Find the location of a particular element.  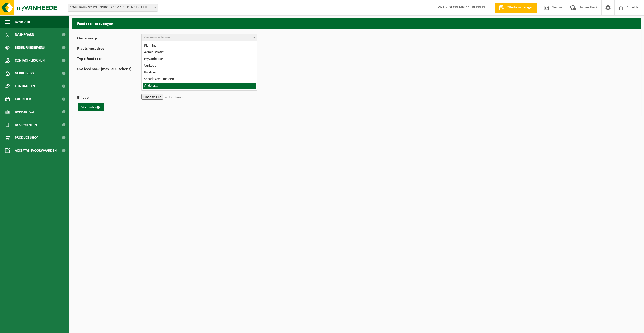

strong: SECRETARIAAT DEKREKEL is located at coordinates (468, 8).